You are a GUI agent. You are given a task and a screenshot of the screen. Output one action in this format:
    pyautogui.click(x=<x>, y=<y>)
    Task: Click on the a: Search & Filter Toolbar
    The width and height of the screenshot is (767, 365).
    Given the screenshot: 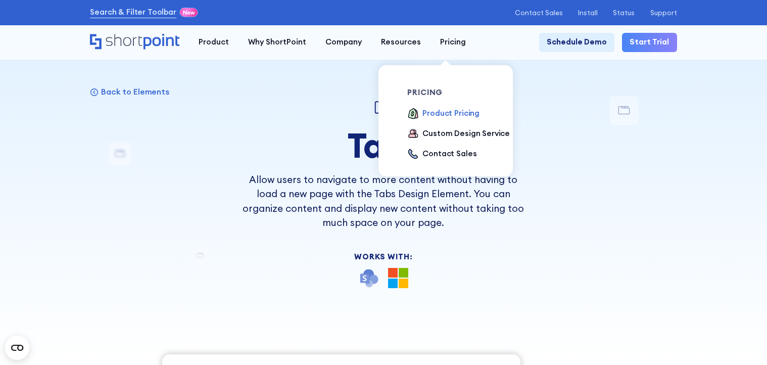 What is the action you would take?
    pyautogui.click(x=133, y=12)
    